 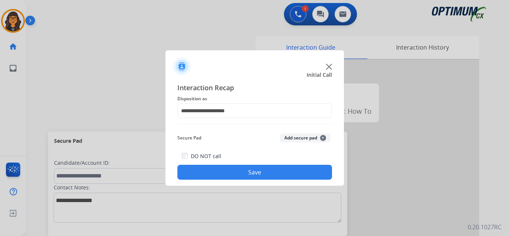 What do you see at coordinates (189, 138) in the screenshot?
I see `span: Secure Pad` at bounding box center [189, 138].